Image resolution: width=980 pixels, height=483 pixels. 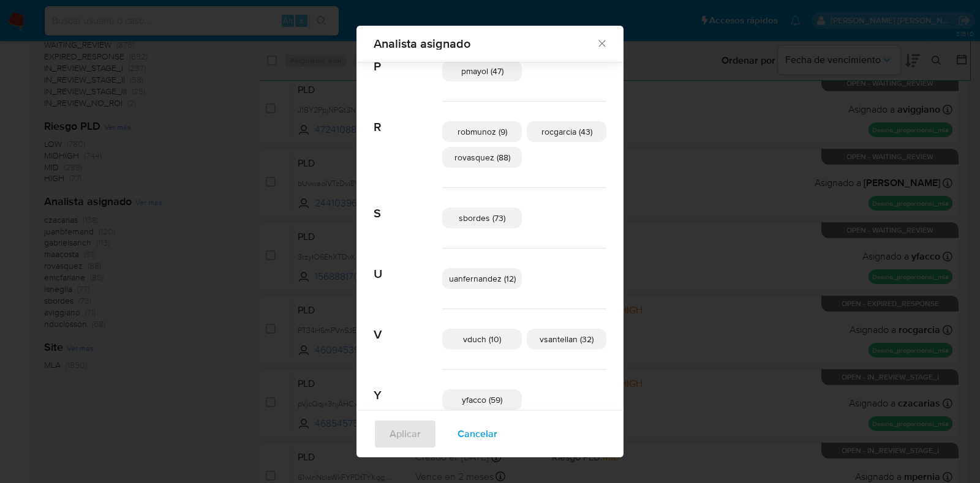 What do you see at coordinates (408, 325) in the screenshot?
I see `span: V` at bounding box center [408, 325].